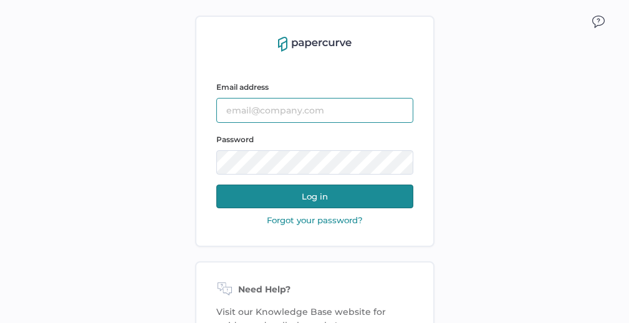 This screenshot has width=629, height=323. Describe the element at coordinates (225, 290) in the screenshot. I see `img: need-help-icon.d526b9f7.svg` at that location.